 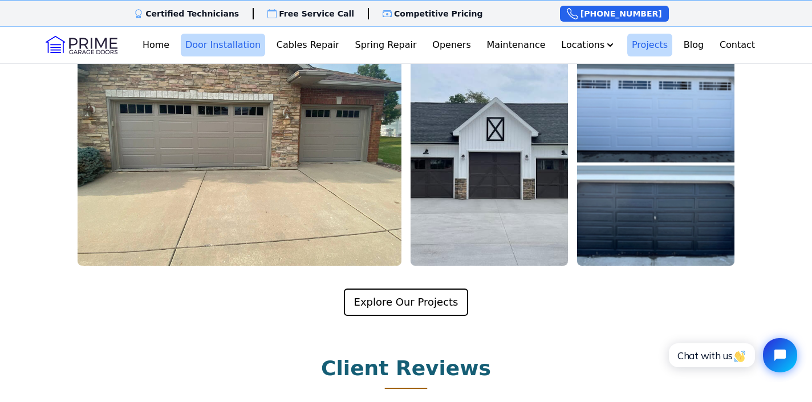 I want to click on span: Chat with us, so click(x=55, y=27).